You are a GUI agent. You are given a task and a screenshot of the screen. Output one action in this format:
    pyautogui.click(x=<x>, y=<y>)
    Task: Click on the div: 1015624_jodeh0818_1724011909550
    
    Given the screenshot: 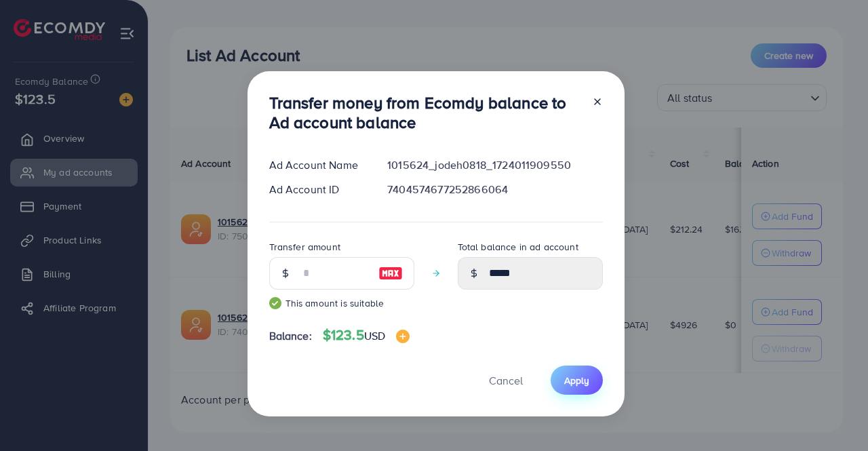 What is the action you would take?
    pyautogui.click(x=494, y=165)
    